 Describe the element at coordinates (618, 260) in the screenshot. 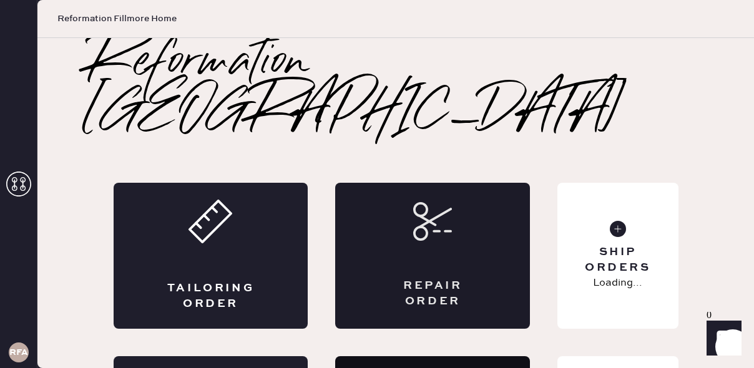

I see `div: Ship Orders` at that location.